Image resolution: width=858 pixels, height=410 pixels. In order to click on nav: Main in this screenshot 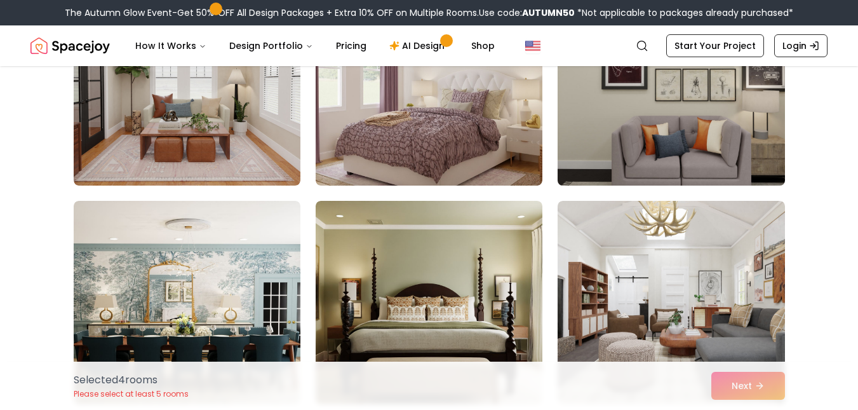, I will do `click(315, 46)`.